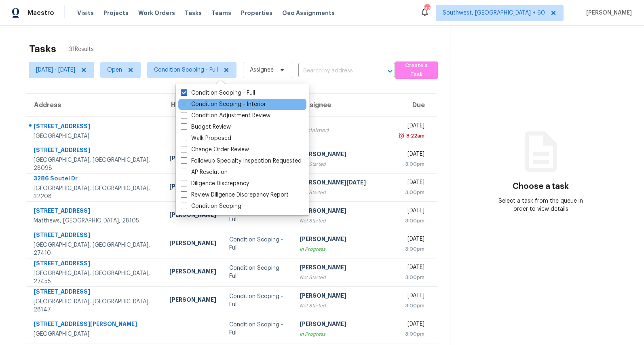 The image size is (644, 345). What do you see at coordinates (335, 71) in the screenshot?
I see `input: Search by address` at bounding box center [335, 71].